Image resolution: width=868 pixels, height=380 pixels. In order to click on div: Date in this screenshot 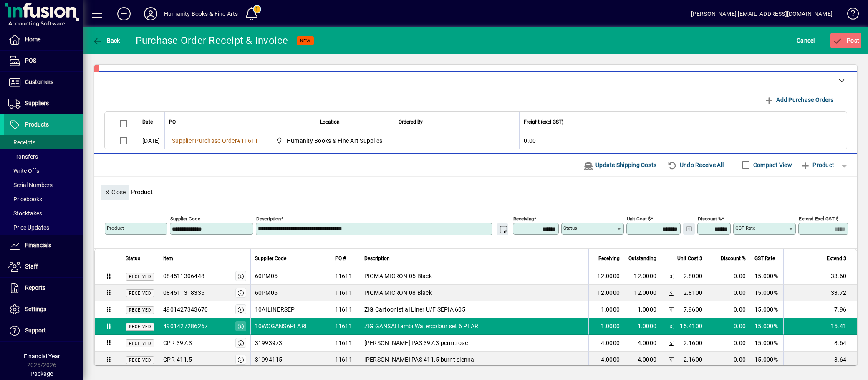, I will do `click(151, 122)`.